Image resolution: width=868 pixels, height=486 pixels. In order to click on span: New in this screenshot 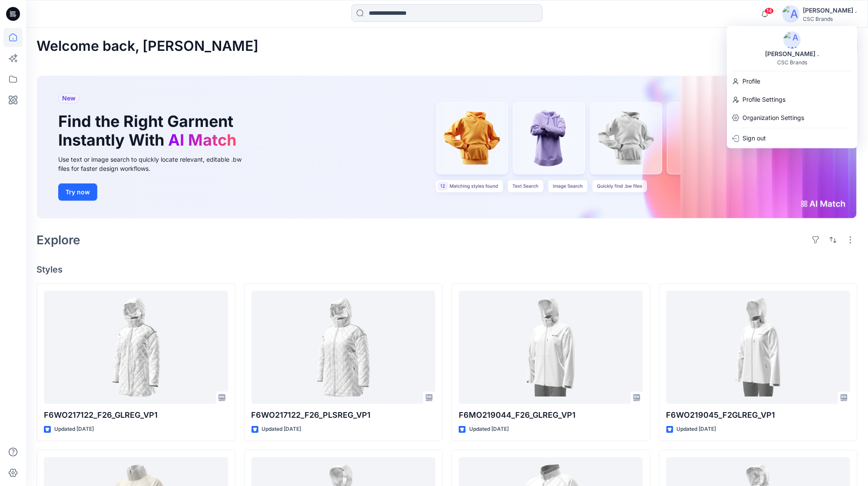, I will do `click(69, 98)`.